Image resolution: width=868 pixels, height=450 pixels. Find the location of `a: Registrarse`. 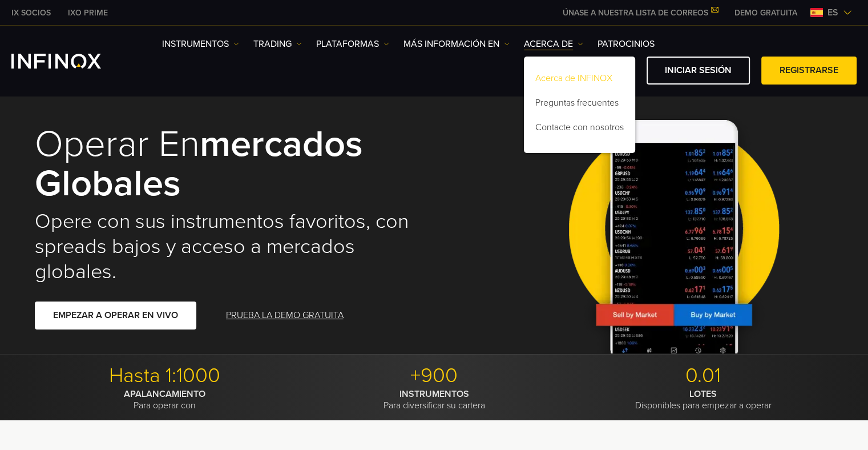

a: Registrarse is located at coordinates (809, 70).